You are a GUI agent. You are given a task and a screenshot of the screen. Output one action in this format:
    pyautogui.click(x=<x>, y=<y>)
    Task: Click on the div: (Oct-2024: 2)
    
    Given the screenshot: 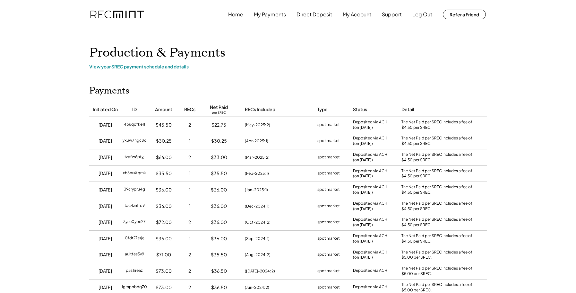 What is the action you would take?
    pyautogui.click(x=258, y=222)
    